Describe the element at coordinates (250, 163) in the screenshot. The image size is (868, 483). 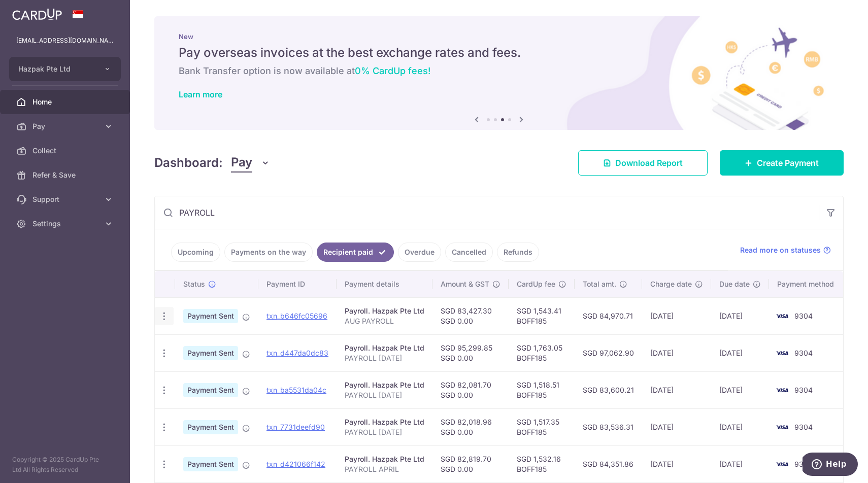
I see `button: Pay` at that location.